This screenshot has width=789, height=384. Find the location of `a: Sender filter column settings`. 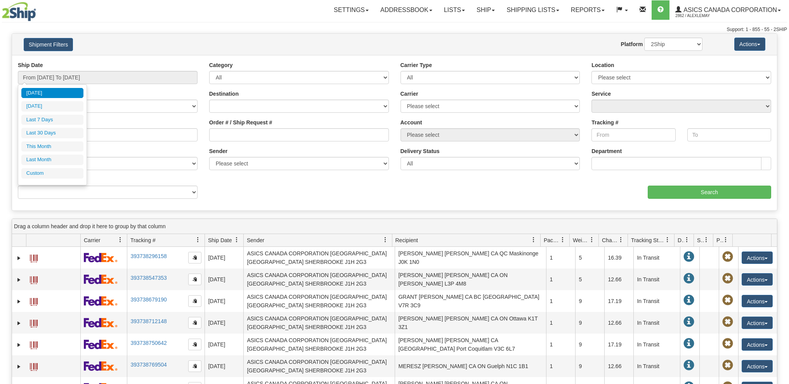

a: Sender filter column settings is located at coordinates (385, 240).